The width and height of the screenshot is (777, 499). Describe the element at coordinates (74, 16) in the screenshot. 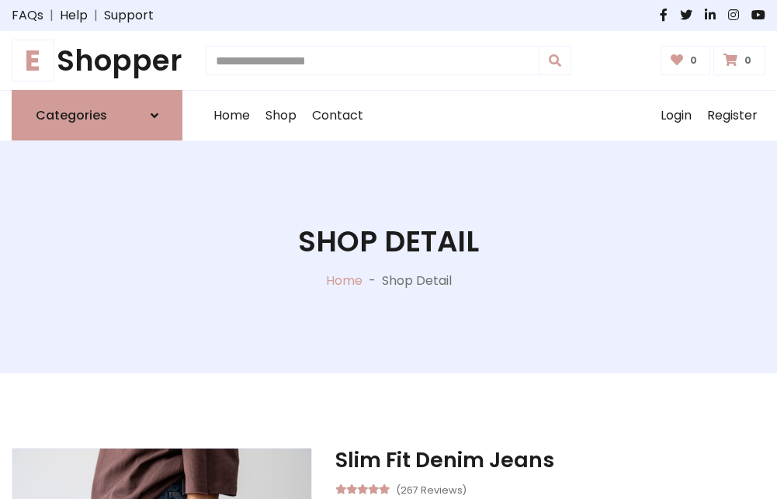

I see `a: Help` at that location.